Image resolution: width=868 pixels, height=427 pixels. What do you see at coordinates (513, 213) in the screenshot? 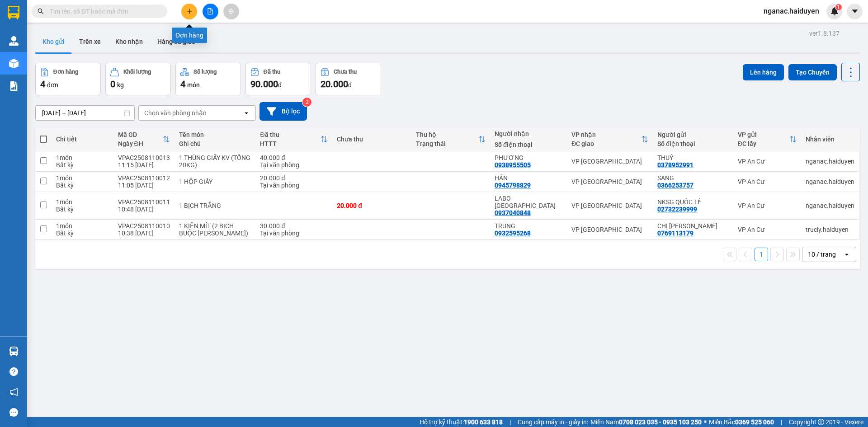
I see `div: 0937040848` at bounding box center [513, 213].